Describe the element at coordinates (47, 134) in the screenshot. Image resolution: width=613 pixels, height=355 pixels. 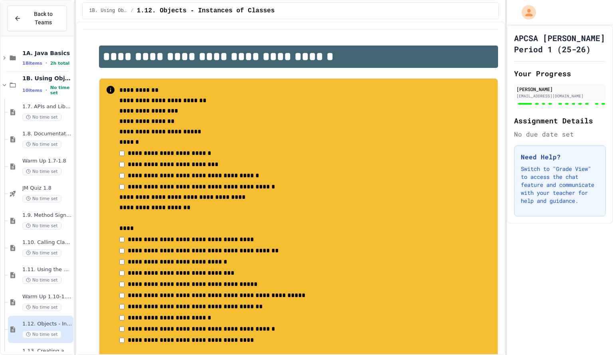
I see `span: 1.8. Documentation with Comments and Preconditions` at that location.